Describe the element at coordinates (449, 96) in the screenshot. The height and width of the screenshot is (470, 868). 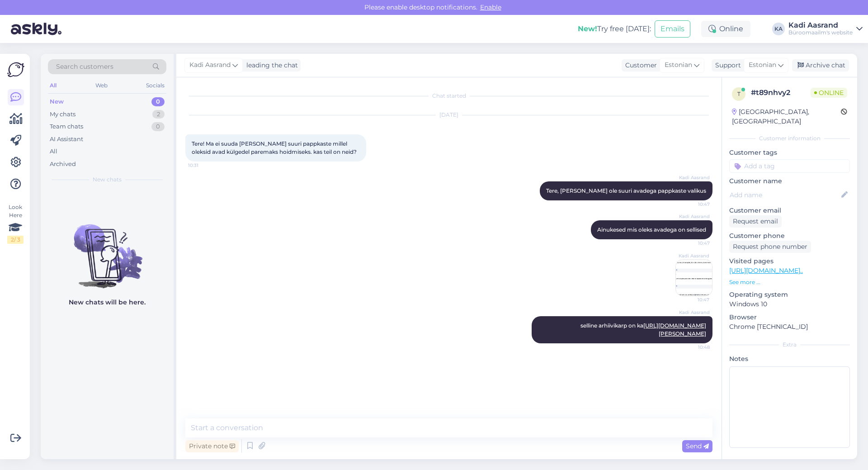
I see `div: Chat started` at that location.